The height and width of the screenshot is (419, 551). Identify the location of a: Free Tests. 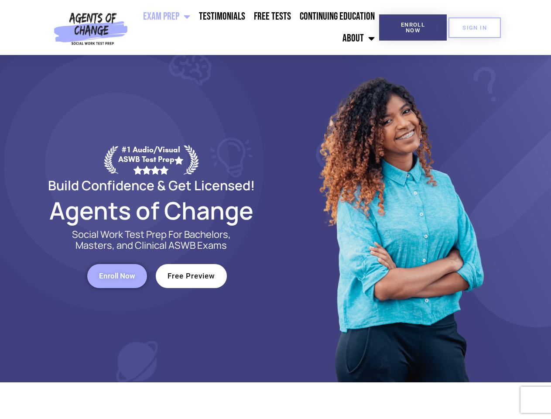
(272, 17).